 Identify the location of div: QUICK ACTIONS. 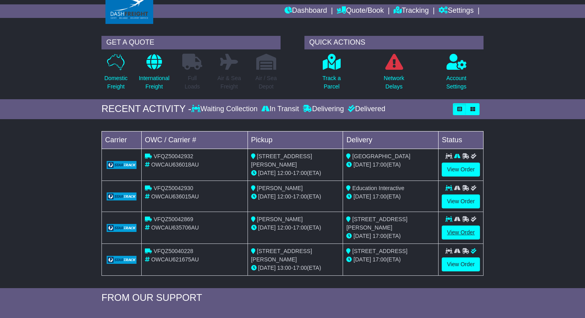
(394, 43).